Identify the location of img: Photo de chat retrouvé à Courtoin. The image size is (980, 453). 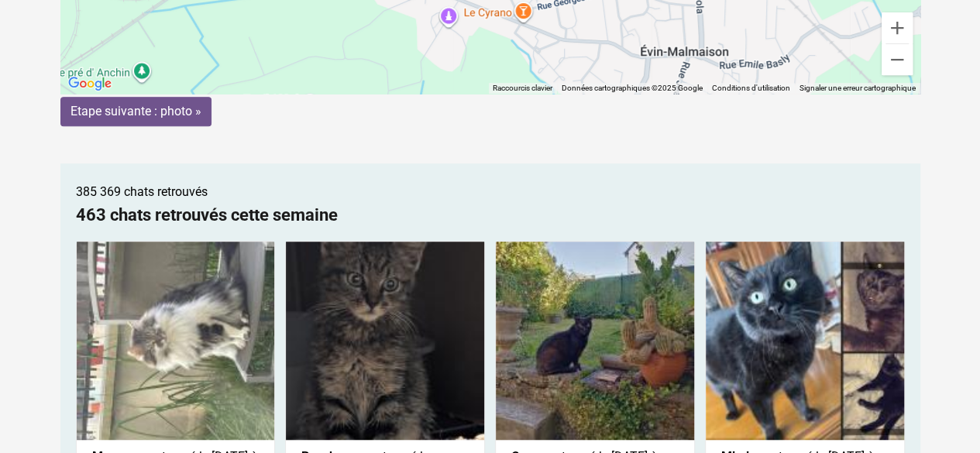
(806, 341).